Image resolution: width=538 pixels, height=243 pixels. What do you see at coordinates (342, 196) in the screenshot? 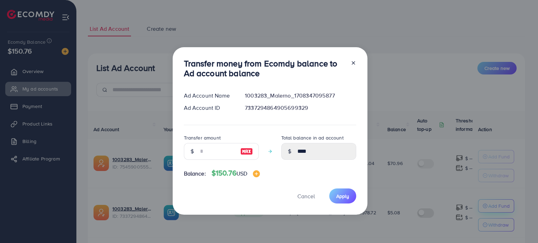
I see `button: Apply` at bounding box center [342, 196].